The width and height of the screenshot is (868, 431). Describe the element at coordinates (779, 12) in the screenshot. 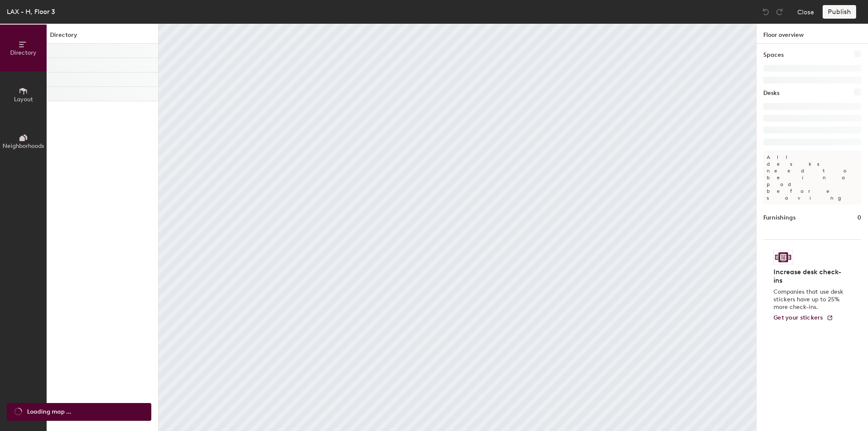

I see `img: Redo` at that location.